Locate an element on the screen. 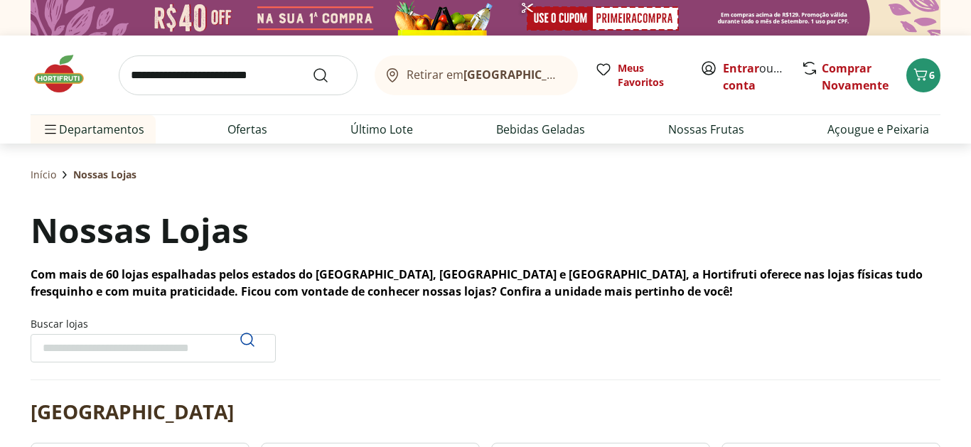 The height and width of the screenshot is (447, 971). a: Início is located at coordinates (43, 175).